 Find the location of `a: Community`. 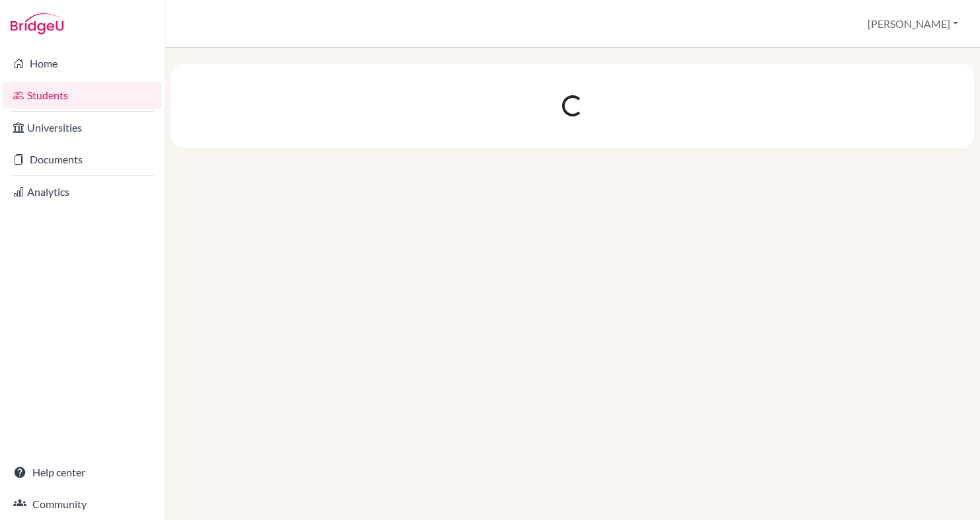

a: Community is located at coordinates (82, 504).